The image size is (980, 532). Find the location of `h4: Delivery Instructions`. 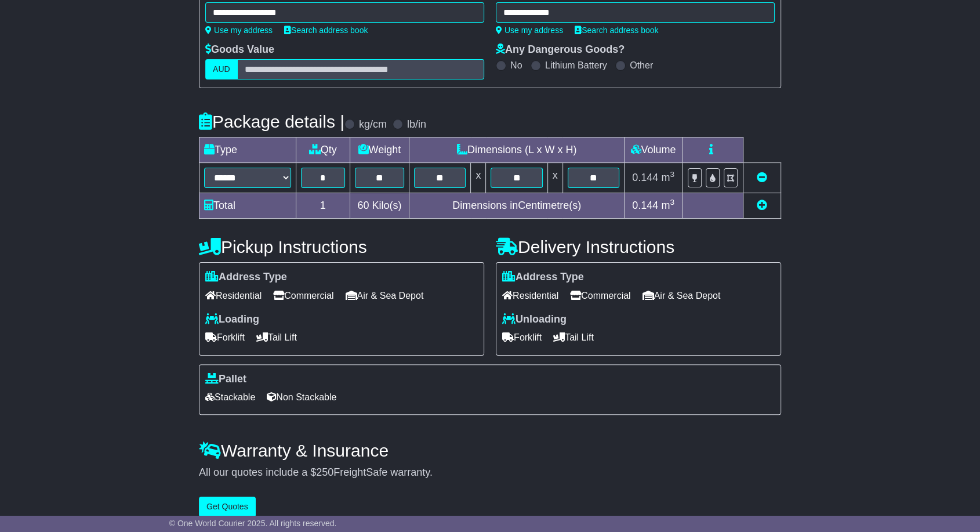

h4: Delivery Instructions is located at coordinates (639, 247).